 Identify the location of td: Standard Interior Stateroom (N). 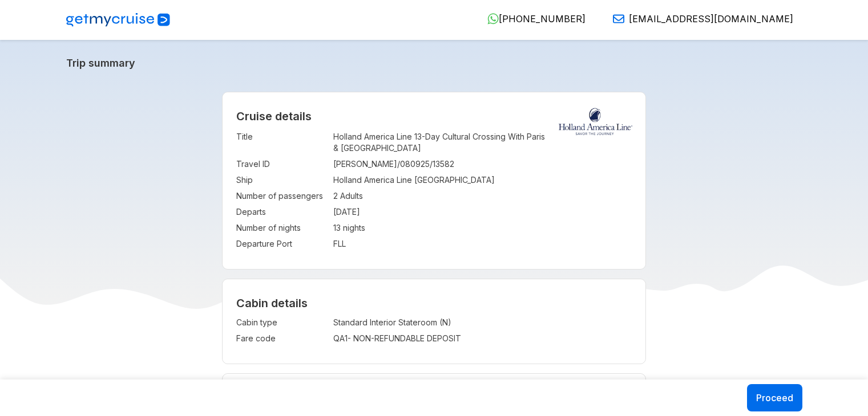
(439, 323).